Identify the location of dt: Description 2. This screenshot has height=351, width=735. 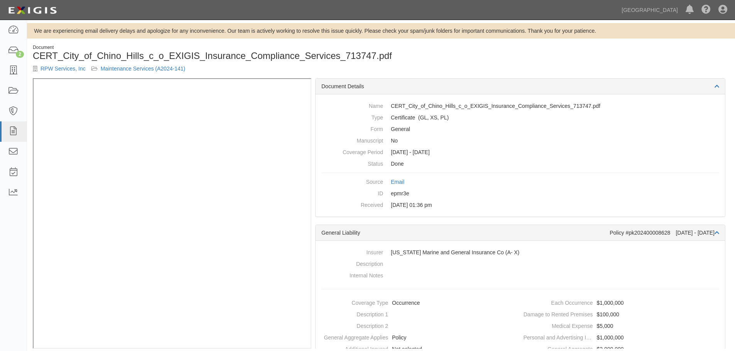
(353, 325).